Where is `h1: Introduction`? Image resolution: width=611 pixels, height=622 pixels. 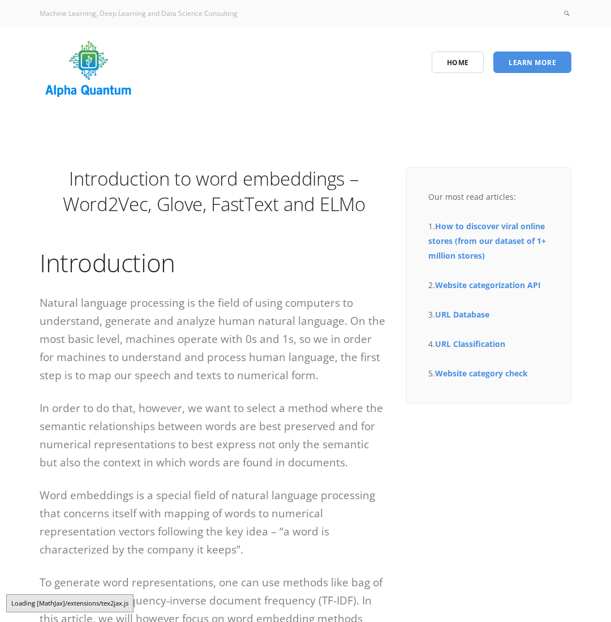 h1: Introduction is located at coordinates (214, 263).